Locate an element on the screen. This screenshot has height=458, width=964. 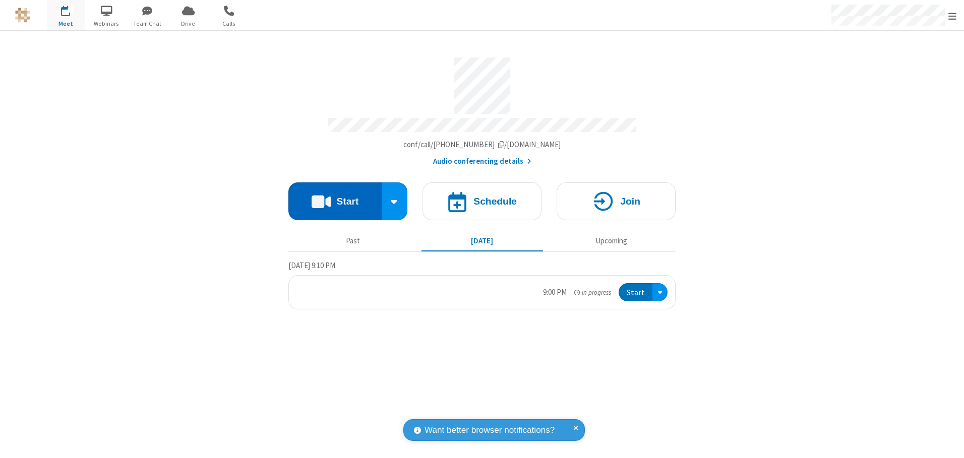
button: Join is located at coordinates (616, 201).